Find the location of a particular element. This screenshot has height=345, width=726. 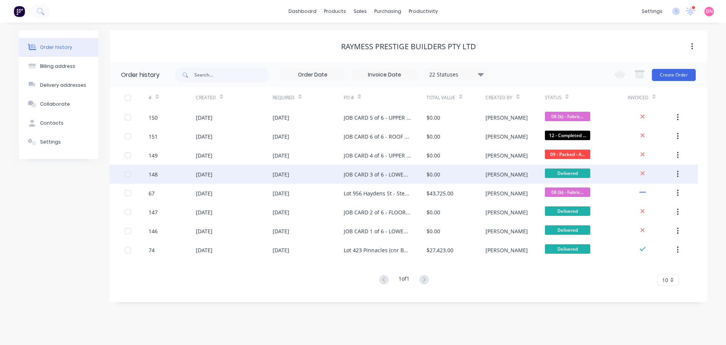

a: dashboard is located at coordinates (303, 11).